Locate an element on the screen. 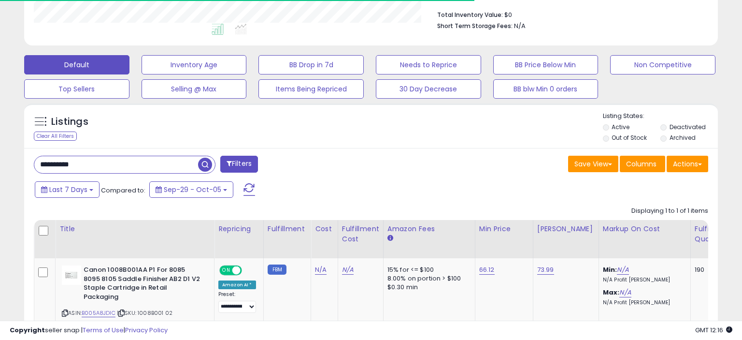 The width and height of the screenshot is (742, 340). div: 15% for <= $100 is located at coordinates (428, 270).